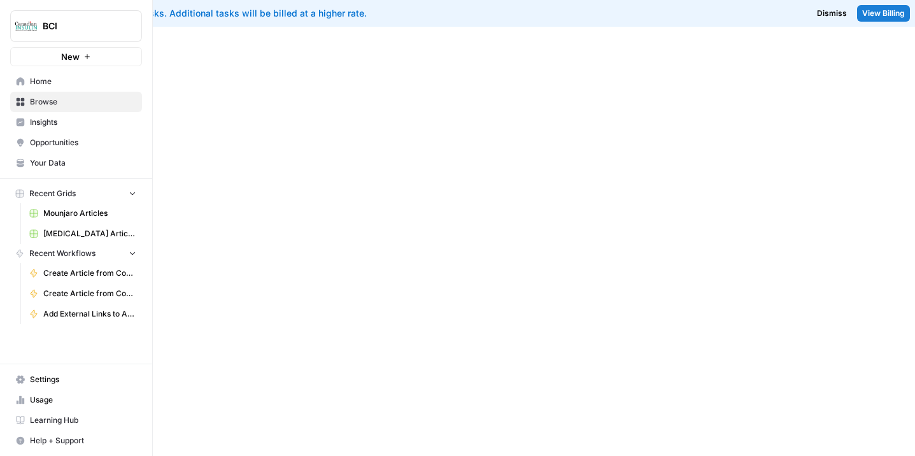  Describe the element at coordinates (52, 194) in the screenshot. I see `span: Recent Grids` at that location.